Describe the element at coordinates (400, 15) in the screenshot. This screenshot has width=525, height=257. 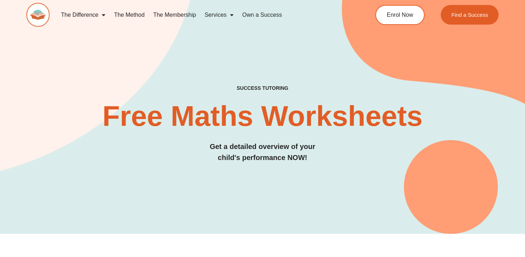
I see `a: Enrol Now` at that location.